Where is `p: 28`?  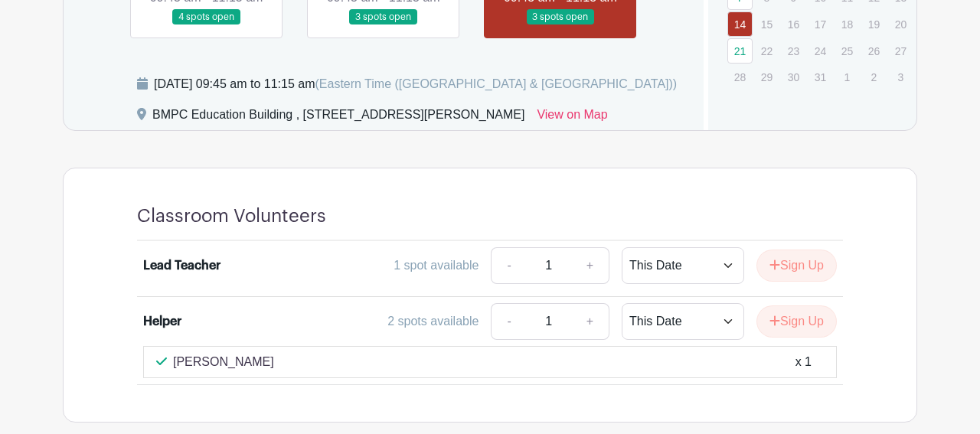
p: 28 is located at coordinates (740, 76).